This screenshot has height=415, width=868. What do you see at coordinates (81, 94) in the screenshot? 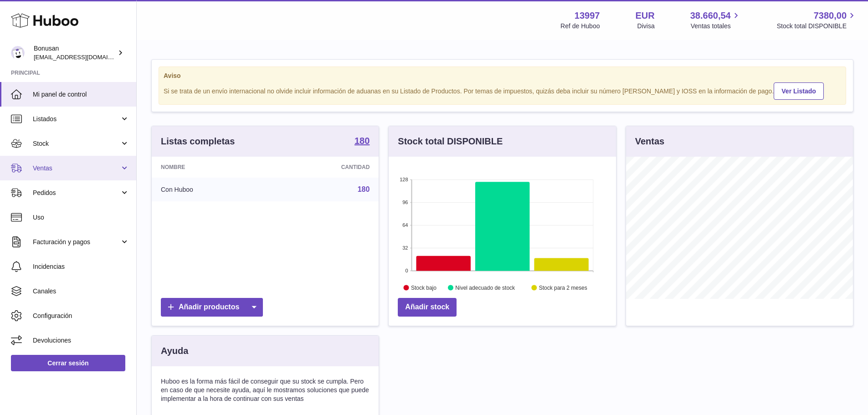
I see `span: Mi panel de control` at bounding box center [81, 94].